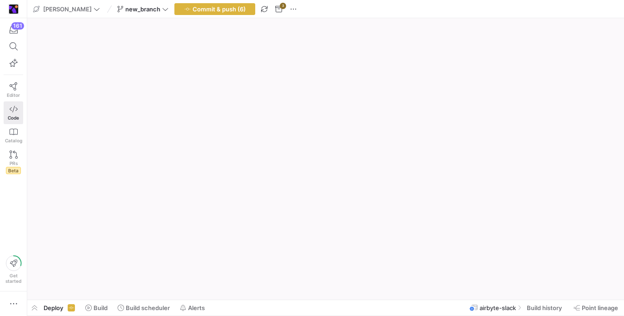  Describe the element at coordinates (219, 9) in the screenshot. I see `span: Commit & push (6)` at that location.